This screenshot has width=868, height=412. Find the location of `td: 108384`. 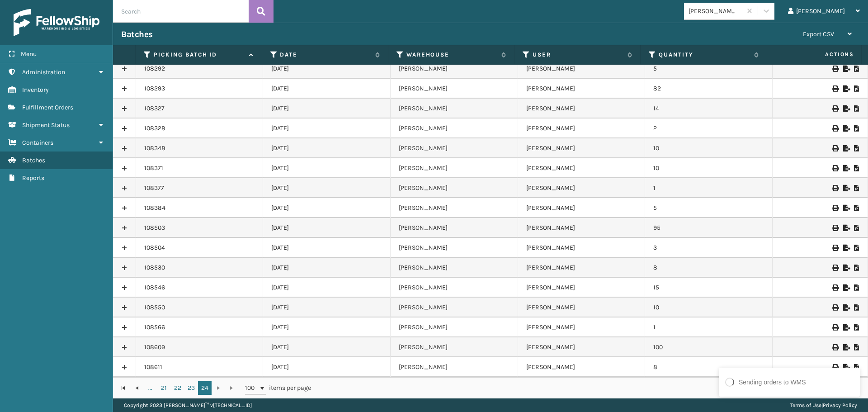

td: 108384 is located at coordinates (200, 208).